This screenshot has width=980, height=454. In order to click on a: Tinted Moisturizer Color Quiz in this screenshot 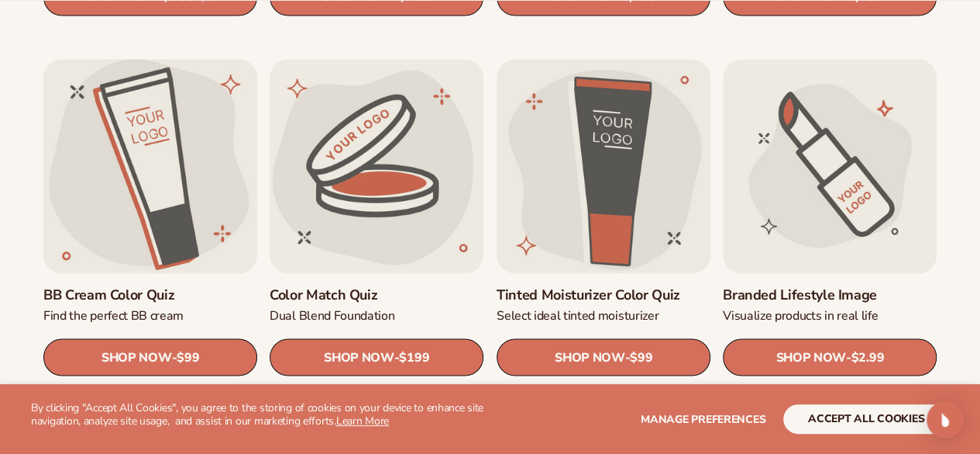, I will do `click(603, 295)`.